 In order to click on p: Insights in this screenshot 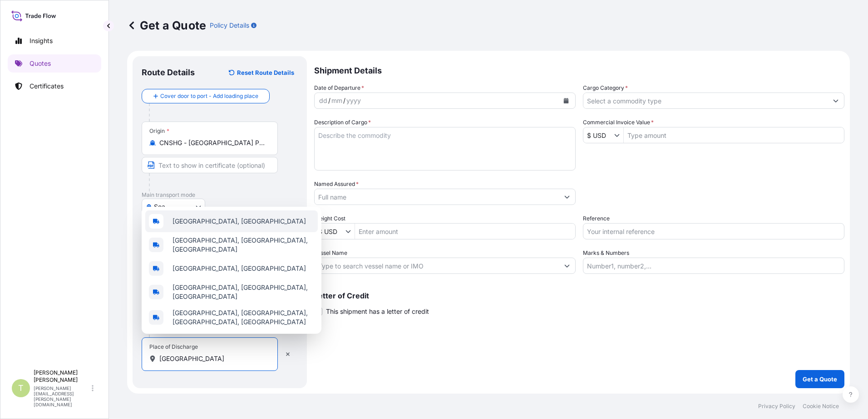, I will do `click(41, 41)`.